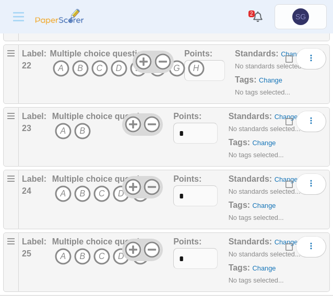 This screenshot has width=333, height=305. I want to click on i: E, so click(138, 68).